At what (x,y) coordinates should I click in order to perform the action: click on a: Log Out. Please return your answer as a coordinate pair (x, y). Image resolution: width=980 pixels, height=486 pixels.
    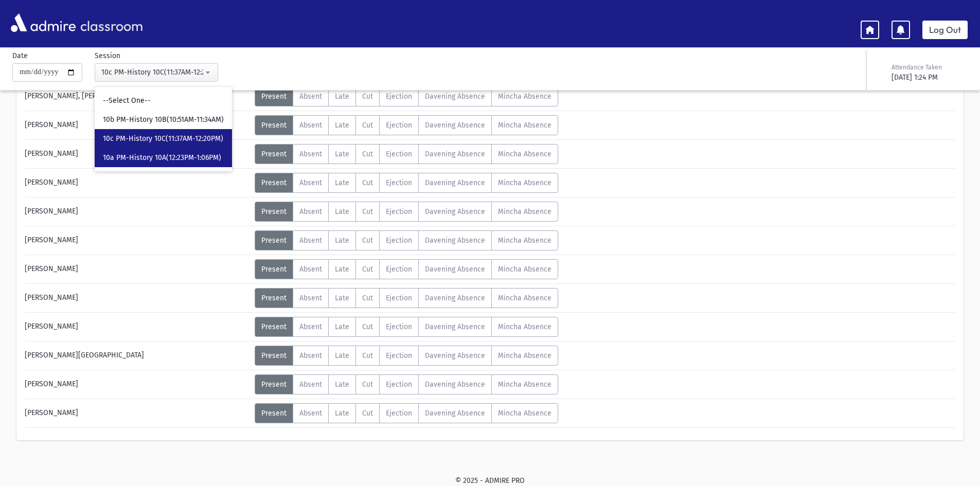
    Looking at the image, I should click on (945, 30).